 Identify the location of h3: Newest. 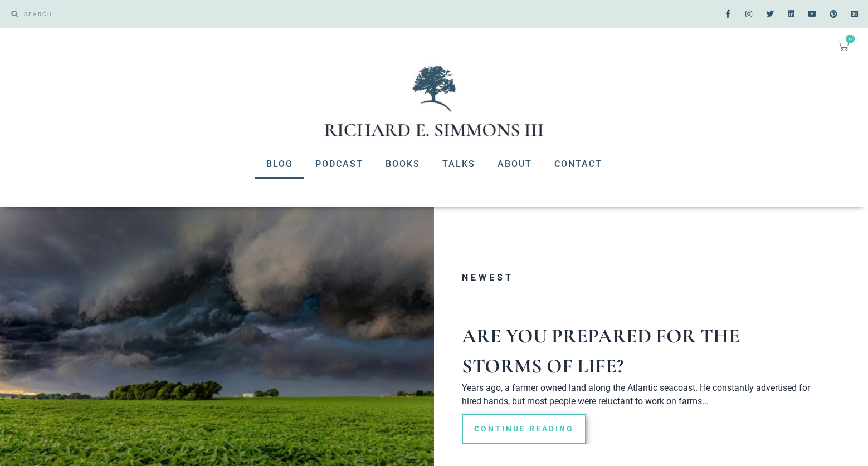
(640, 277).